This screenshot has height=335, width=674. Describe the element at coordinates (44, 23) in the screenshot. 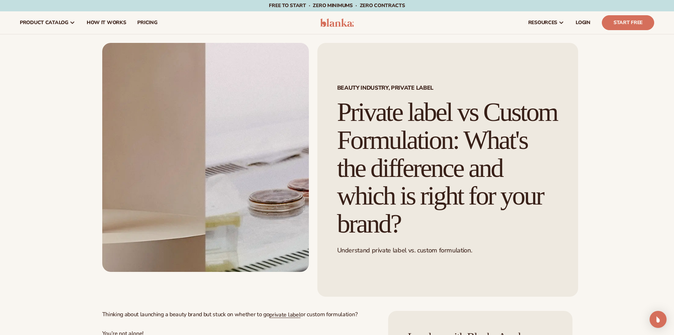

I see `span: product catalog` at that location.